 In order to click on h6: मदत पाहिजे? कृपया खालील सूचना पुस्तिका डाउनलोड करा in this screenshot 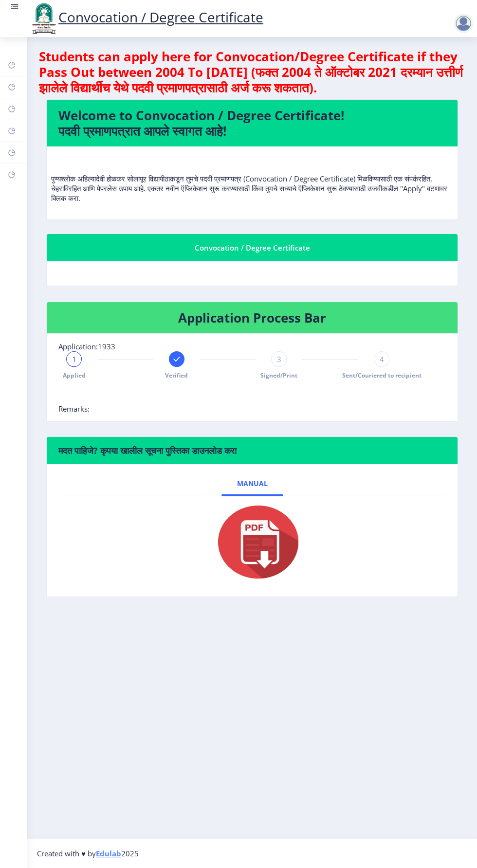, I will do `click(252, 450)`.